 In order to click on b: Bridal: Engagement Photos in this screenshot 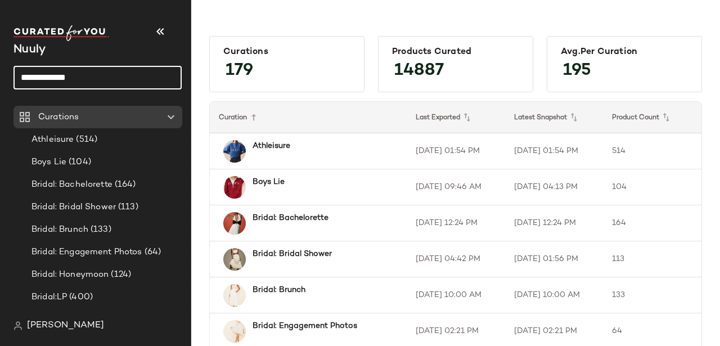, I will do `click(305, 326)`.